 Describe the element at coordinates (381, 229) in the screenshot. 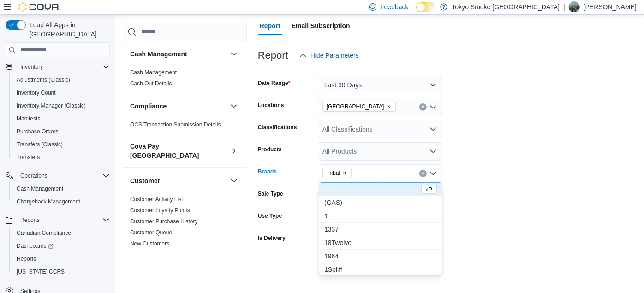

I see `span: 1337` at that location.